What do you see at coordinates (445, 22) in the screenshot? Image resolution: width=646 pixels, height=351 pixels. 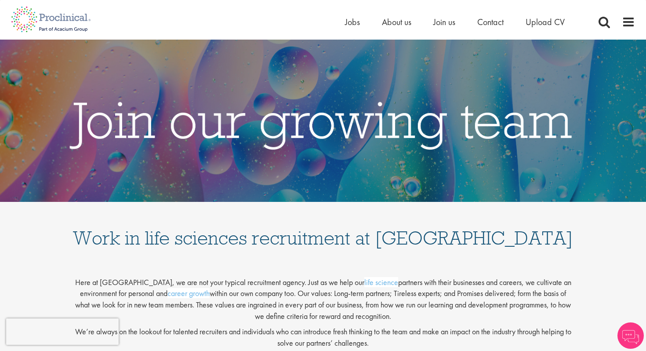 I see `span: Join us` at bounding box center [445, 22].